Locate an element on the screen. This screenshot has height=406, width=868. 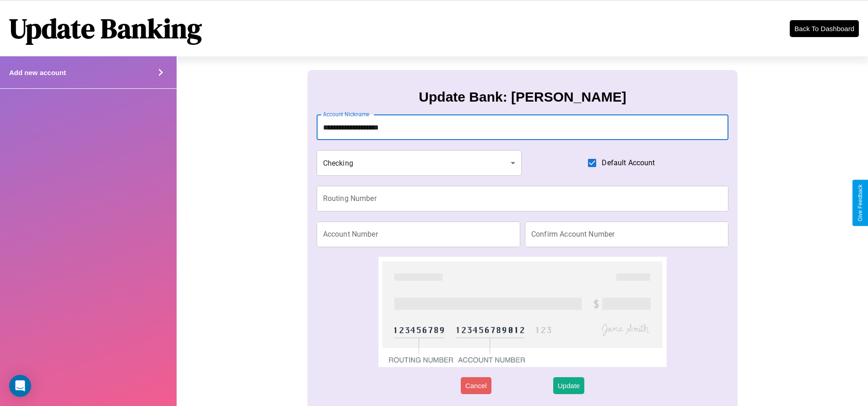
button: Back To Dashboard is located at coordinates (824, 28).